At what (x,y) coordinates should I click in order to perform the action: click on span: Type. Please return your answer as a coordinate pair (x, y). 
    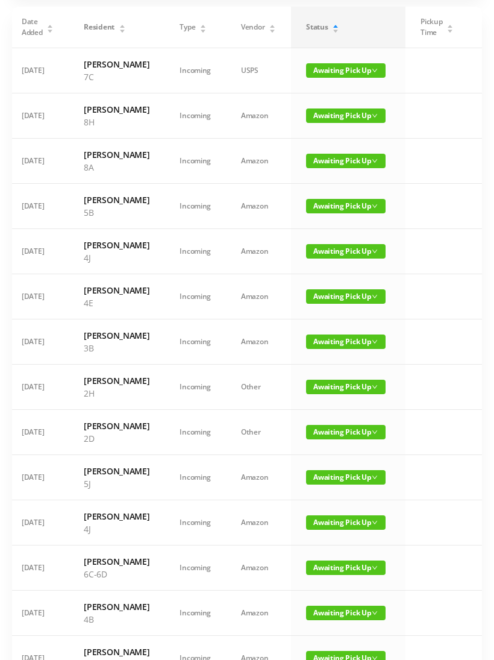
    Looking at the image, I should click on (187, 27).